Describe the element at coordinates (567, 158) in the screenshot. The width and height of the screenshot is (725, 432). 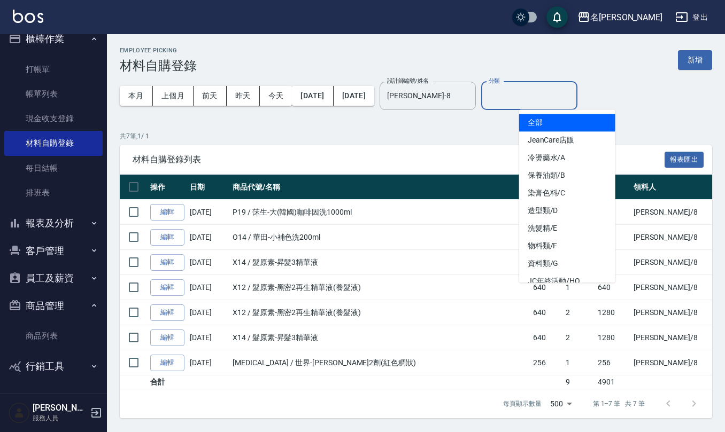
I see `li: 冷燙藥水/A` at that location.